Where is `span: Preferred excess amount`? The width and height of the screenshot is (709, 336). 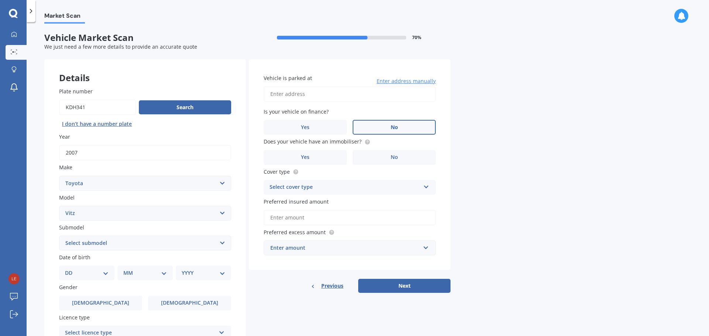
span: Preferred excess amount is located at coordinates (295, 232).